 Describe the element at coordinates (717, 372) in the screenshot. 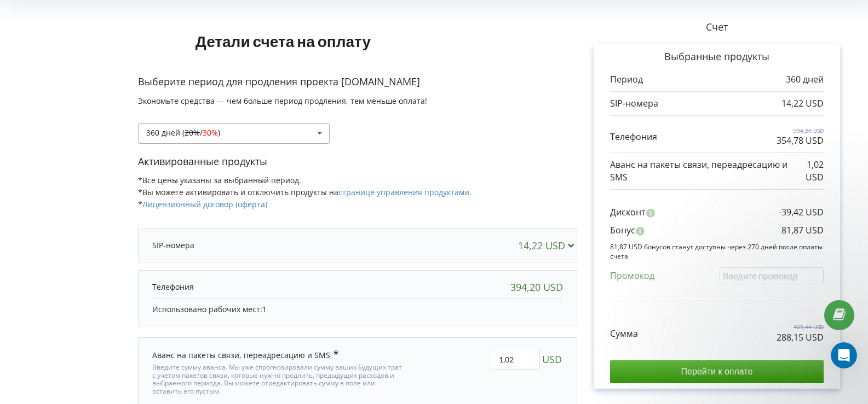

I see `input: Перейти к оплате` at that location.